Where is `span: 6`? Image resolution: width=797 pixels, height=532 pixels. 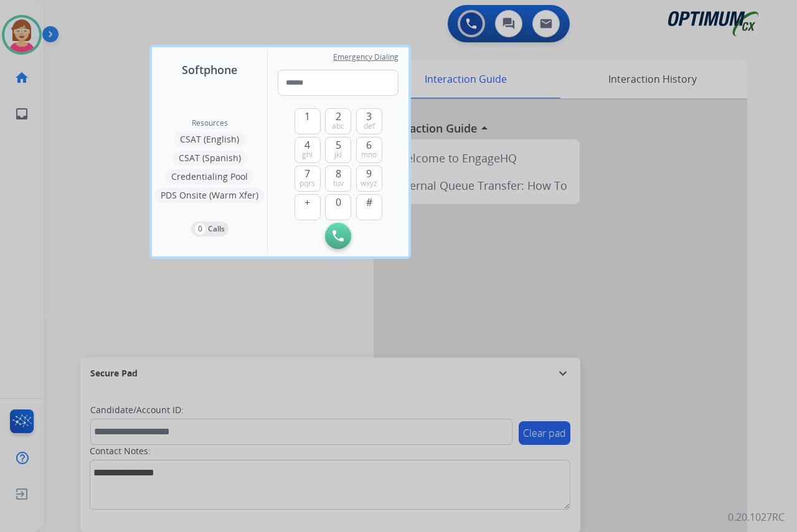 span: 6 is located at coordinates (368, 145).